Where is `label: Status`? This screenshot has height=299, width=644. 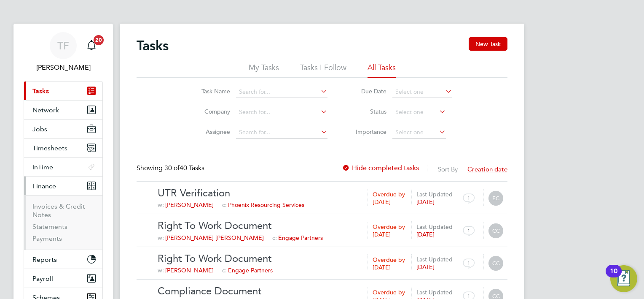 label: Status is located at coordinates (368, 111).